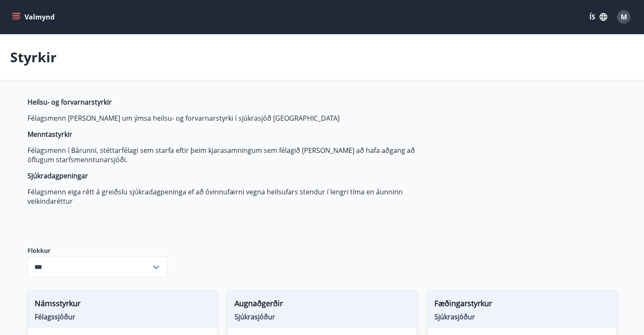 The image size is (644, 335). Describe the element at coordinates (98, 250) in the screenshot. I see `label: Flokkur` at that location.